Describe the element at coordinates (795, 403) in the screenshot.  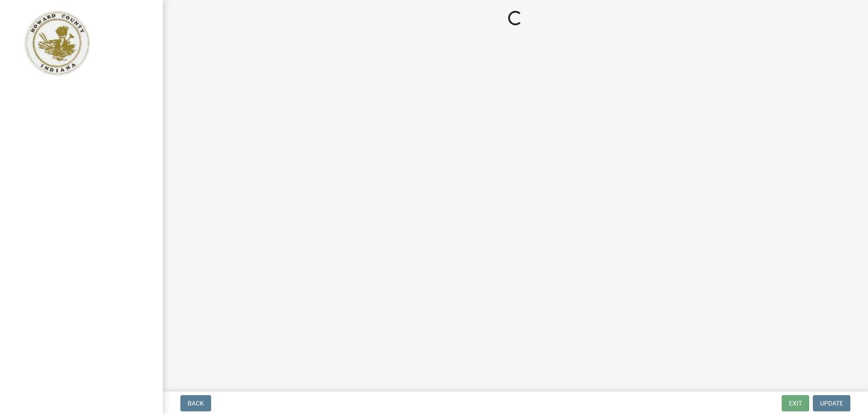
I see `button: Exit` at that location.